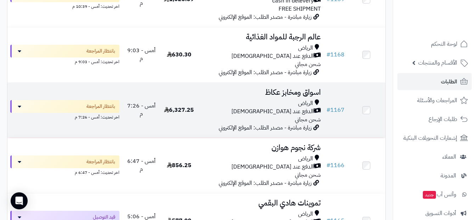  Describe the element at coordinates (439, 194) in the screenshot. I see `span: وآتس آب` at that location.